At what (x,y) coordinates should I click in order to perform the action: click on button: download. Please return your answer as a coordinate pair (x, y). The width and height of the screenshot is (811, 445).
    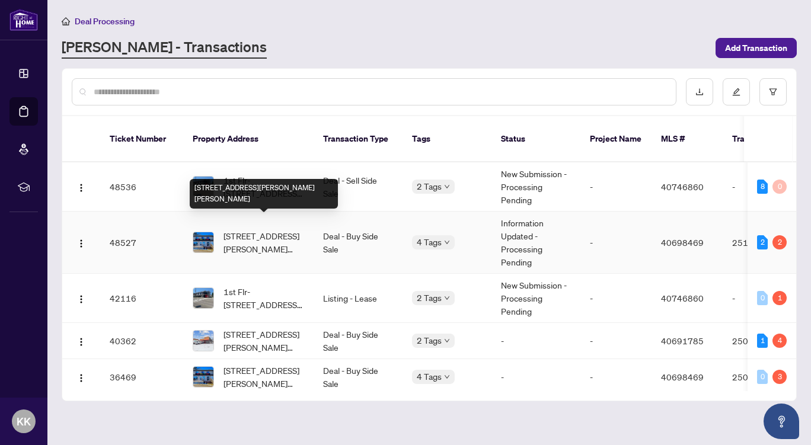
    Looking at the image, I should click on (700, 92).